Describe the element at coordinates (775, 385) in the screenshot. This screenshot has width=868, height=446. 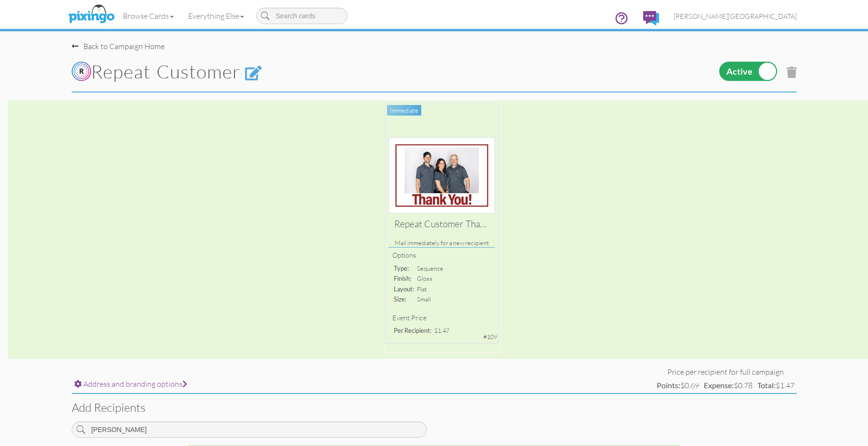
I see `td: $1.47` at that location.